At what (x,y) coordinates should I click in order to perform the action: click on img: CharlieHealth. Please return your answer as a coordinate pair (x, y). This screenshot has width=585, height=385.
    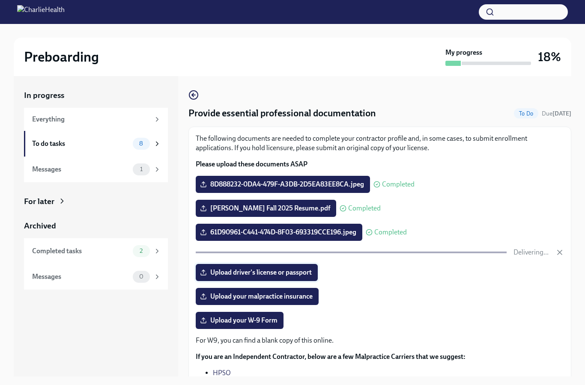
    Looking at the image, I should click on (41, 12).